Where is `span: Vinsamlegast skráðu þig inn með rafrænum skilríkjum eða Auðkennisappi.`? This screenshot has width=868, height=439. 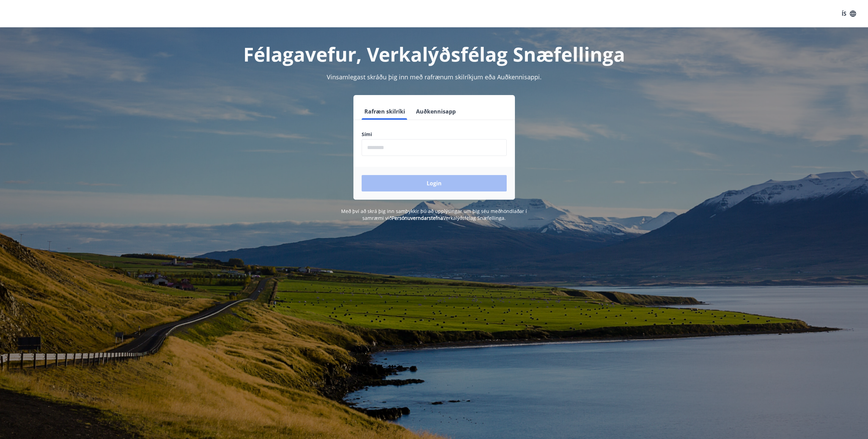 span: Vinsamlegast skráðu þig inn með rafrænum skilríkjum eða Auðkennisappi. is located at coordinates (434, 77).